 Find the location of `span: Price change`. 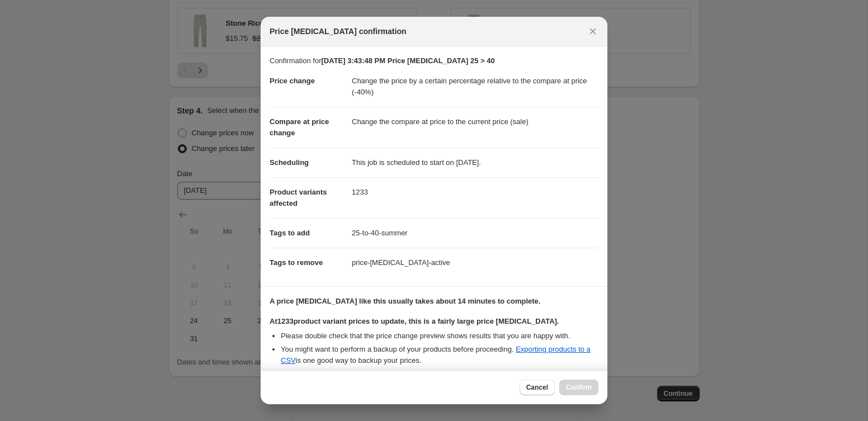

span: Price change is located at coordinates (292, 81).